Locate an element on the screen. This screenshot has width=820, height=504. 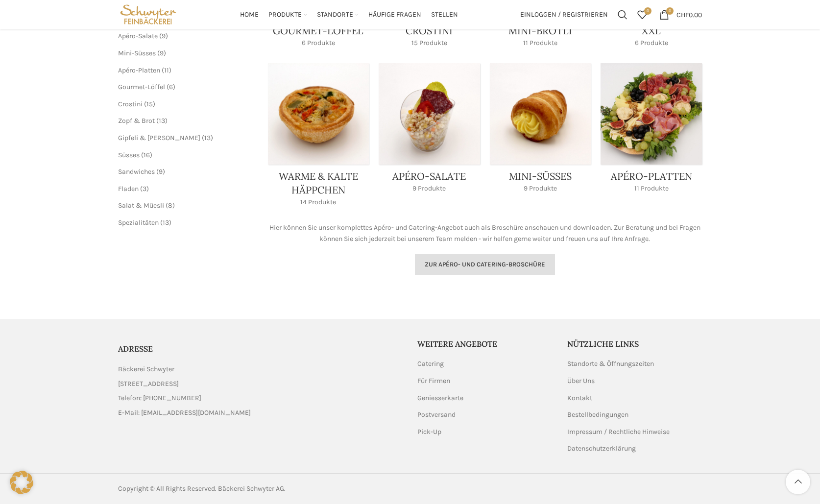
a: Süsses is located at coordinates (129, 155).